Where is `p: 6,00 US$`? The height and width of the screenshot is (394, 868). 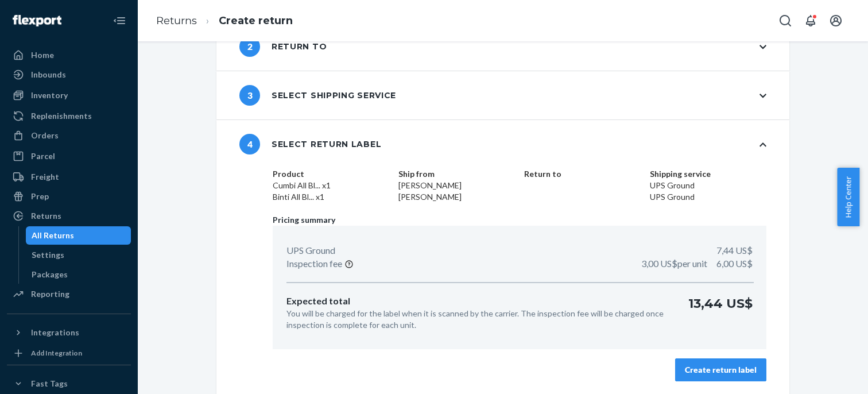
p: 6,00 US$ is located at coordinates (697, 264).